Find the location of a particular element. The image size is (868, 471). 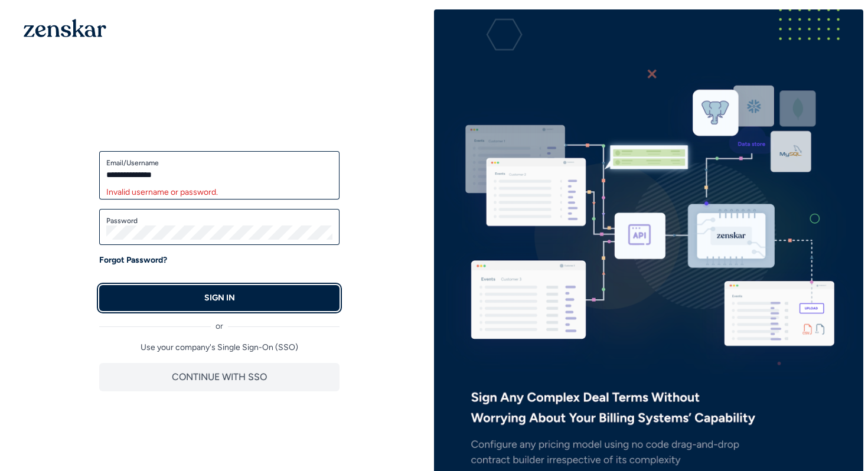

label: Email/Username is located at coordinates (219, 163).